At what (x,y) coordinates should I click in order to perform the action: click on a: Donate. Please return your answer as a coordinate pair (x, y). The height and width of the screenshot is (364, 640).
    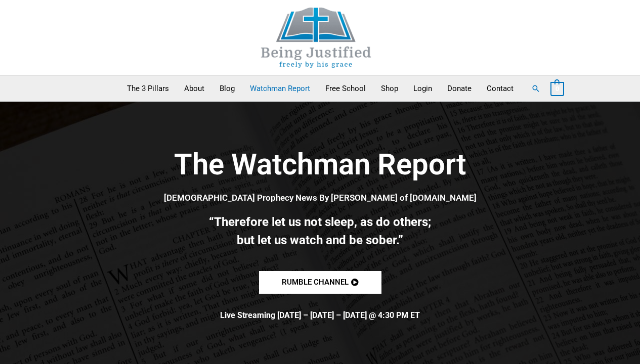
    Looking at the image, I should click on (459, 88).